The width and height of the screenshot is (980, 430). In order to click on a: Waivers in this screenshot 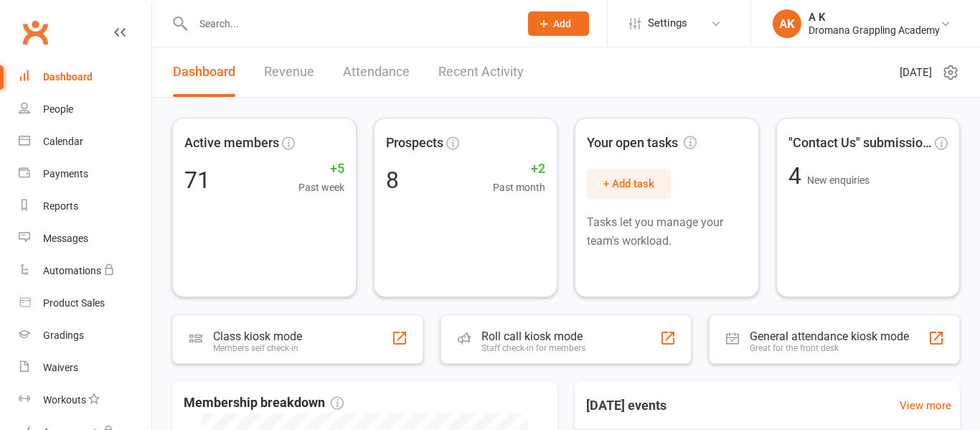, I will do `click(85, 368)`.